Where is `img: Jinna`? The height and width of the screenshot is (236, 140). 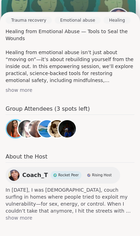
img: Jinna is located at coordinates (27, 129).